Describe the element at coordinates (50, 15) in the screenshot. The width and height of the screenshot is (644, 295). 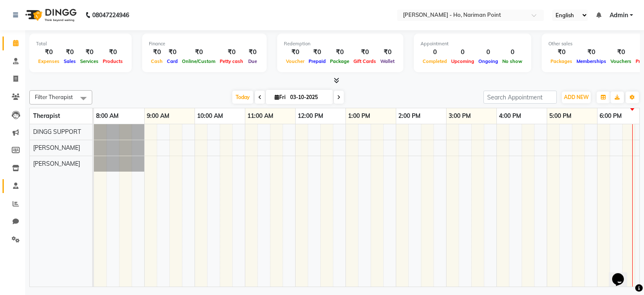
I see `img: logo` at that location.